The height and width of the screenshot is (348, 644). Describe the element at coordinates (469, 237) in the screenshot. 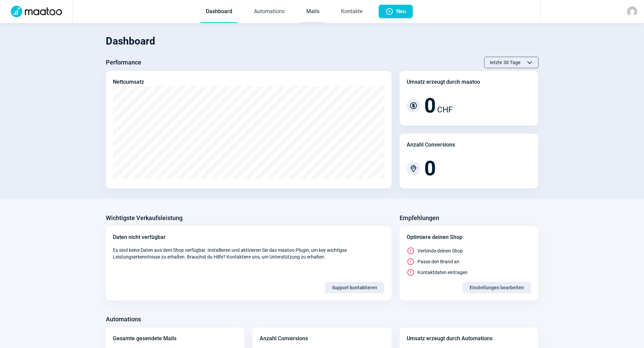

I see `div: Optimiere deinen Shop` at that location.